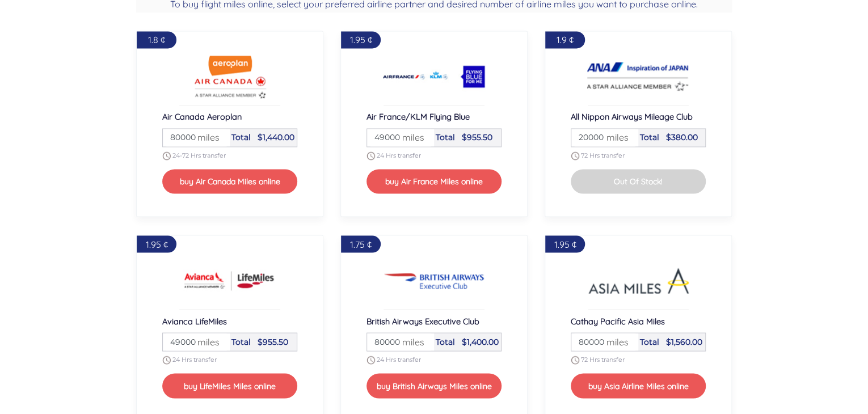  I want to click on span: Air Canada Aeroplan, so click(202, 117).